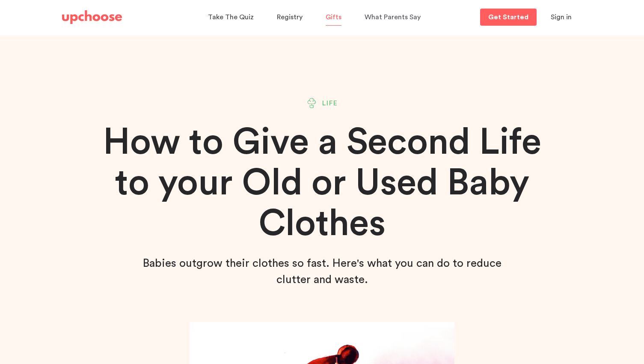  What do you see at coordinates (322, 271) in the screenshot?
I see `p: Babies outgrow their clothes so fast. Here's what you can do to reduce clutter and waste.` at bounding box center [322, 271].